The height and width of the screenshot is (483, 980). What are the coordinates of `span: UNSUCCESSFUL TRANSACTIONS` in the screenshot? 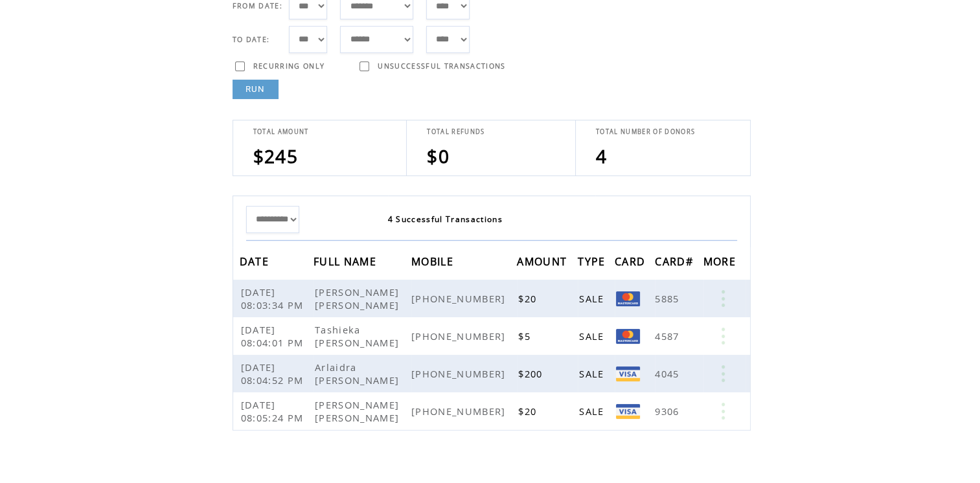 It's located at (441, 66).